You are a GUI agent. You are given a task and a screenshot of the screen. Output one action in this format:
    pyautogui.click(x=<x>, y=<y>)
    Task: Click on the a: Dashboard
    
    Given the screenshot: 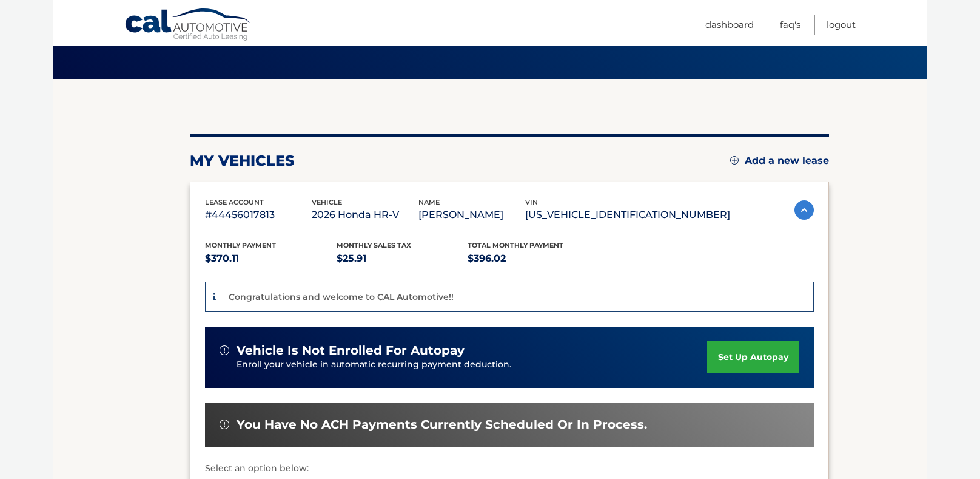 What is the action you would take?
    pyautogui.click(x=730, y=24)
    